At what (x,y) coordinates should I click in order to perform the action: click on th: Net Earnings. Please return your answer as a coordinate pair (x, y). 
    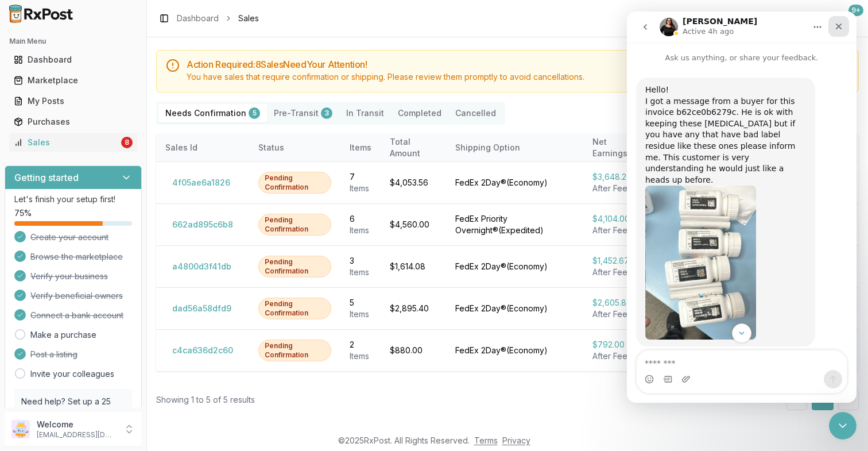
    Looking at the image, I should click on (616, 147).